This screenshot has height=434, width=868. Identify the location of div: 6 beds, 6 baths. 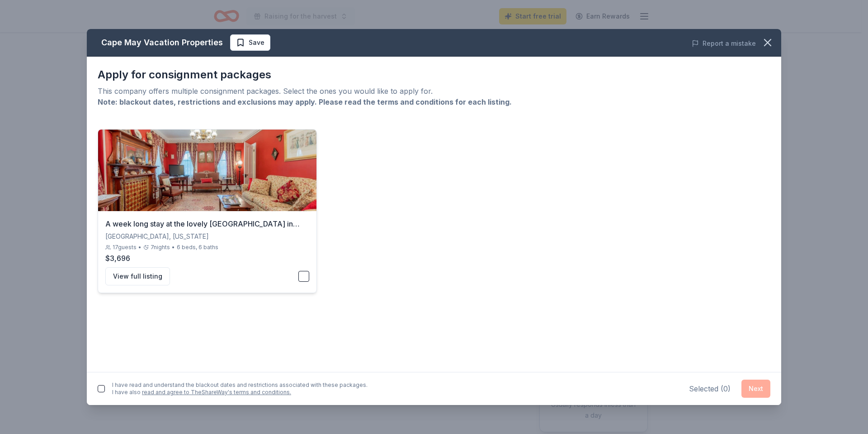
(197, 247).